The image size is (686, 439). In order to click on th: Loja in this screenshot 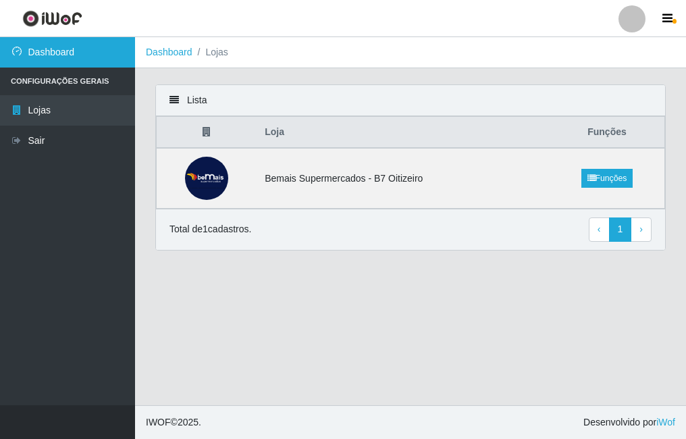, I will do `click(403, 132)`.